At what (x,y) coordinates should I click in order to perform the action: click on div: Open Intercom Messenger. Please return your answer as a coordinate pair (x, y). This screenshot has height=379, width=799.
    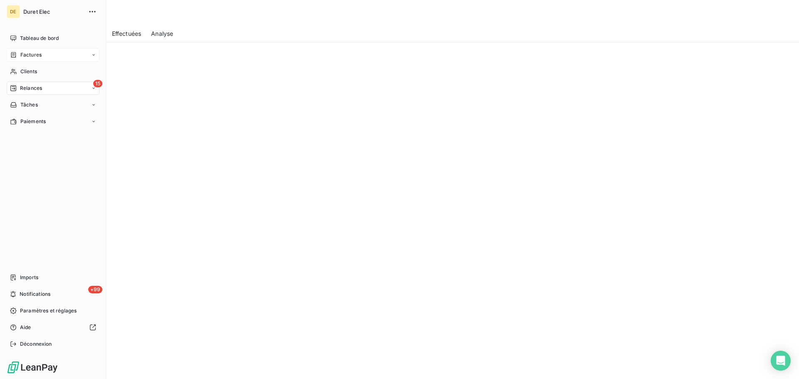
    Looking at the image, I should click on (781, 361).